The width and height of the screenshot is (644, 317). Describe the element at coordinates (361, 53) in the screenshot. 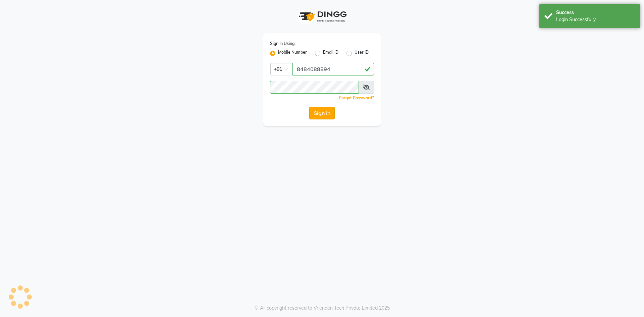

I see `label: User ID` at that location.